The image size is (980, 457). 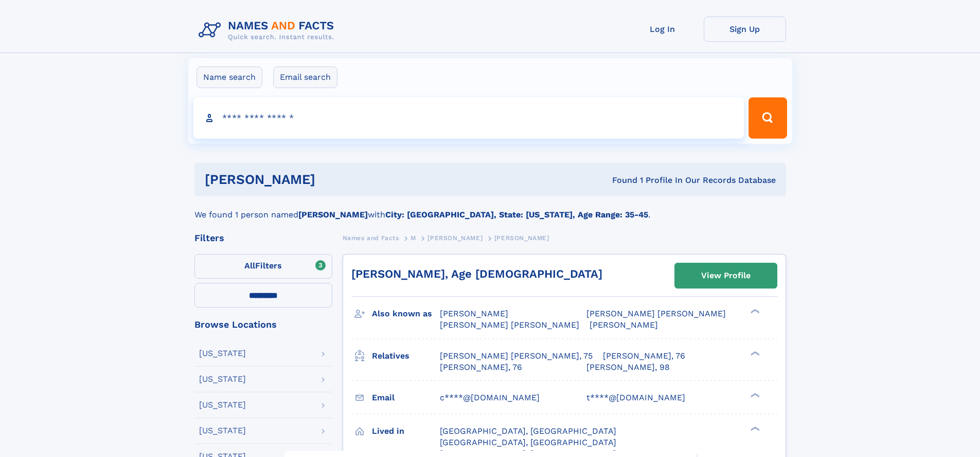 I want to click on div: We found 1 person named with ., so click(x=490, y=208).